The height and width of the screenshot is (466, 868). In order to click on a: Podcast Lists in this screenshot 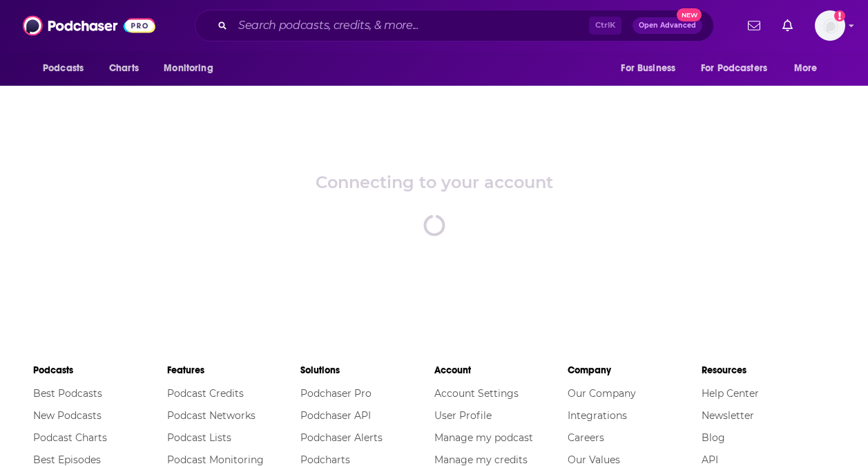, I will do `click(199, 437)`.